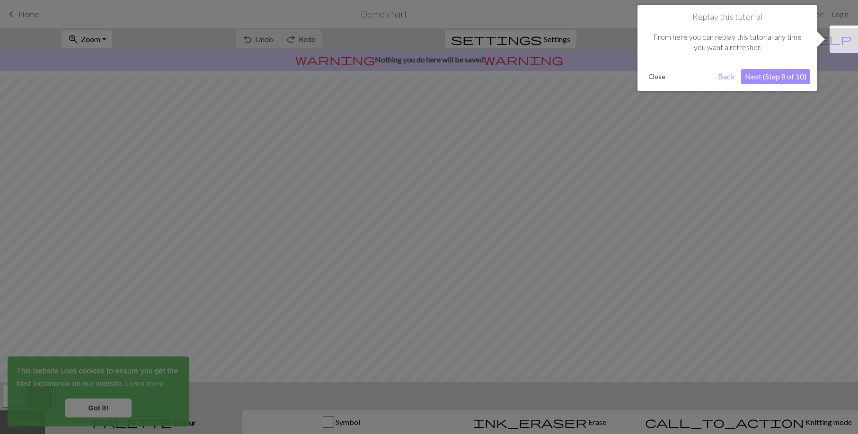  Describe the element at coordinates (727, 17) in the screenshot. I see `h1: Replay this tutorial` at that location.